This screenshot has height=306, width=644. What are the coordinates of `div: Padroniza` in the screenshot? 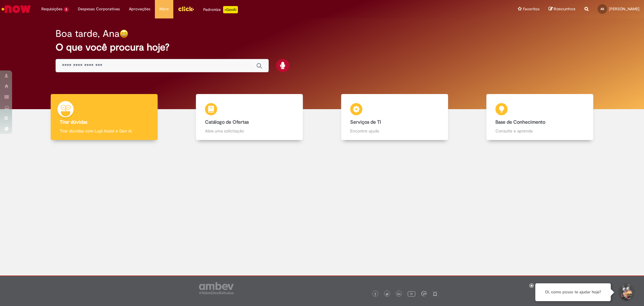 It's located at (221, 9).